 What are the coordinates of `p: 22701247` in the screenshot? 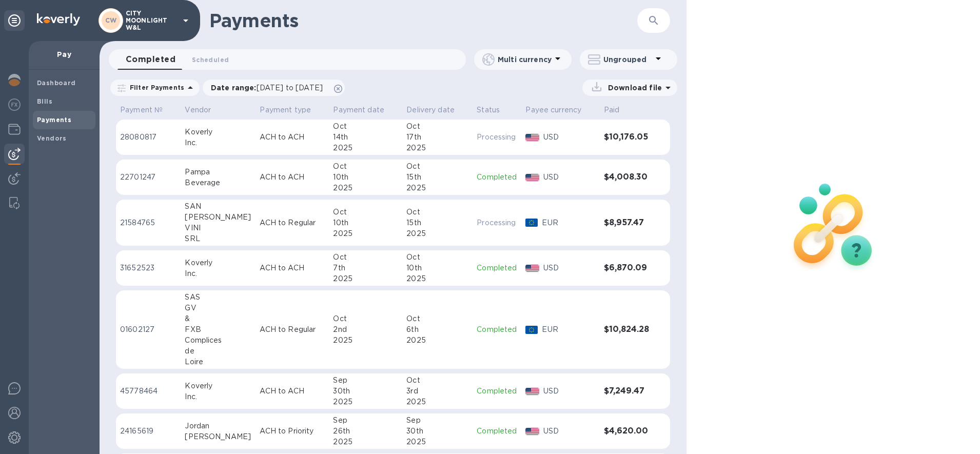 It's located at (149, 177).